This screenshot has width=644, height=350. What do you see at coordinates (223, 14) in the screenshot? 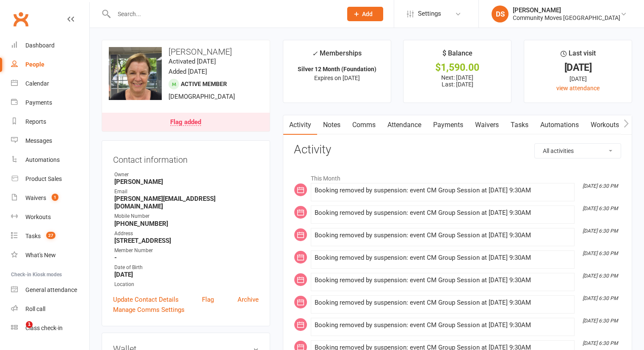
I see `input: Search...` at bounding box center [223, 14].